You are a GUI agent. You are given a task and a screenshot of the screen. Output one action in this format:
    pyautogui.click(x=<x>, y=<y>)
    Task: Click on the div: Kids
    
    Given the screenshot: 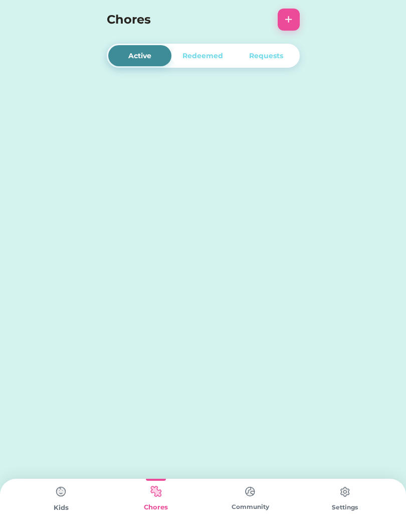 What is the action you would take?
    pyautogui.click(x=61, y=508)
    